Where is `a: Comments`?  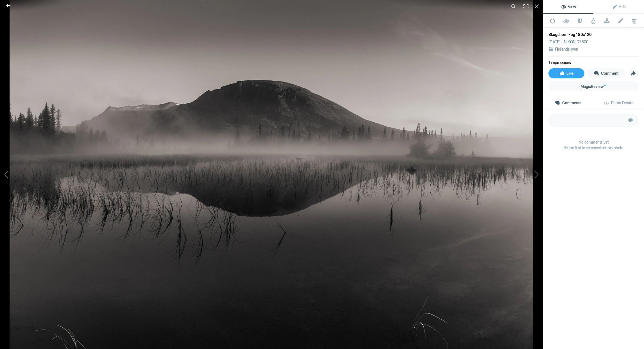
a: Comments is located at coordinates (568, 103).